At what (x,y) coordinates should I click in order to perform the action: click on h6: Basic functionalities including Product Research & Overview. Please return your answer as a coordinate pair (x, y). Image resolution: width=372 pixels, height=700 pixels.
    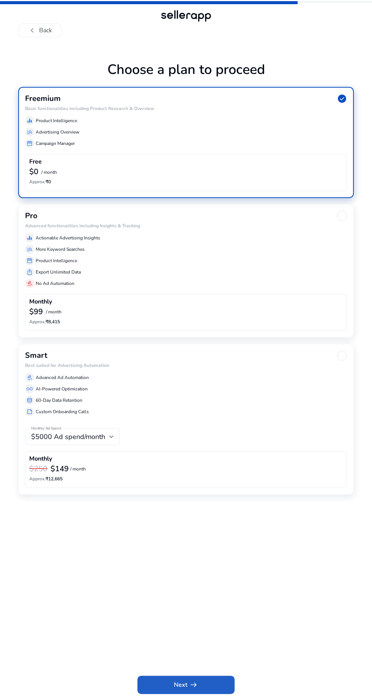
    Looking at the image, I should click on (186, 108).